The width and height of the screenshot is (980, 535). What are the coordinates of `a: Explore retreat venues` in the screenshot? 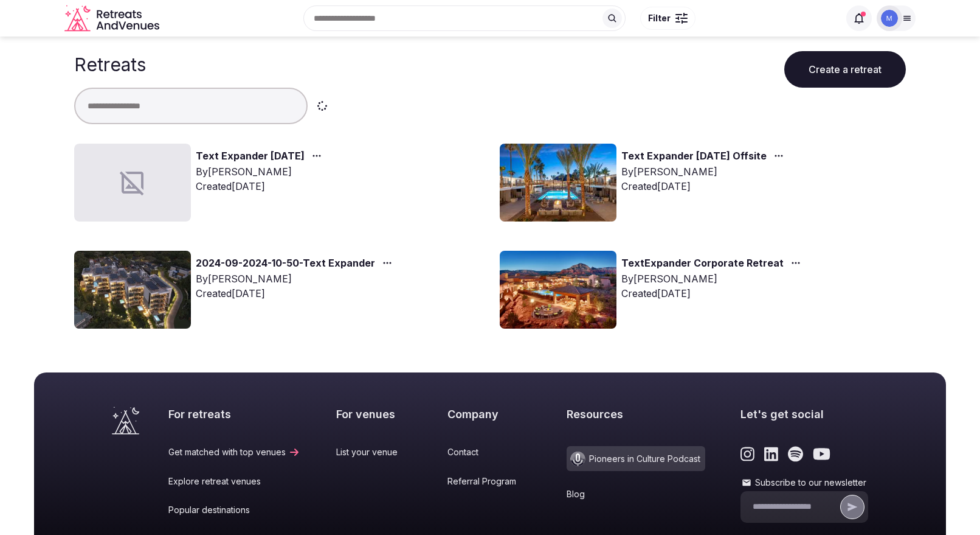 It's located at (234, 481).